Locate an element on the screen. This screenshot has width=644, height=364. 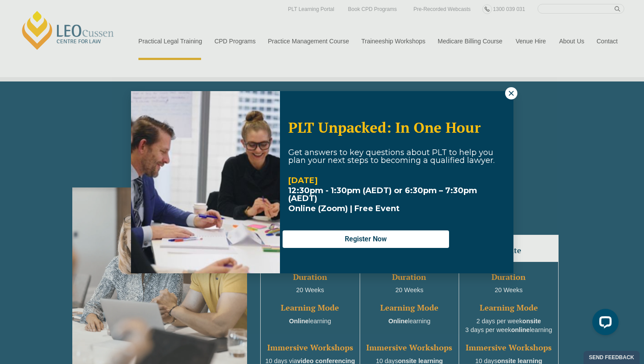
button: Register Now is located at coordinates (366, 239).